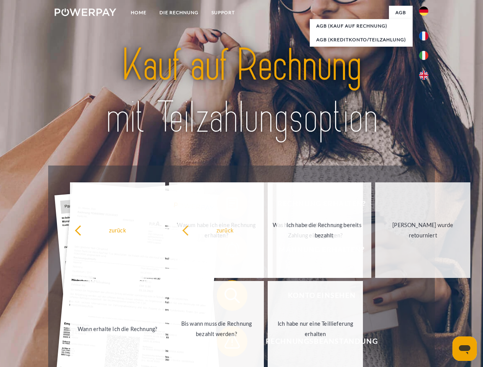 Image resolution: width=483 pixels, height=367 pixels. Describe the element at coordinates (361, 40) in the screenshot. I see `a: AGB (Kreditkonto/Teilzahlung)` at that location.